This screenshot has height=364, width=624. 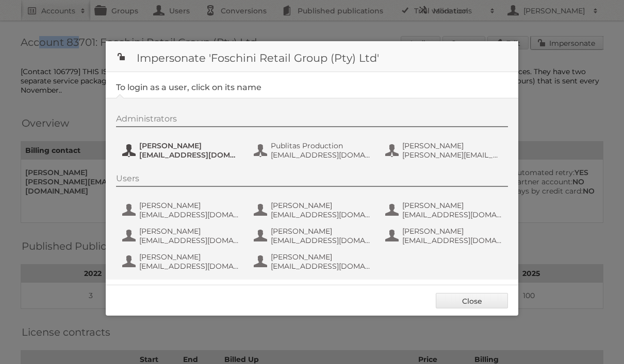 I want to click on legend: To login as a user, click on its name, so click(x=189, y=87).